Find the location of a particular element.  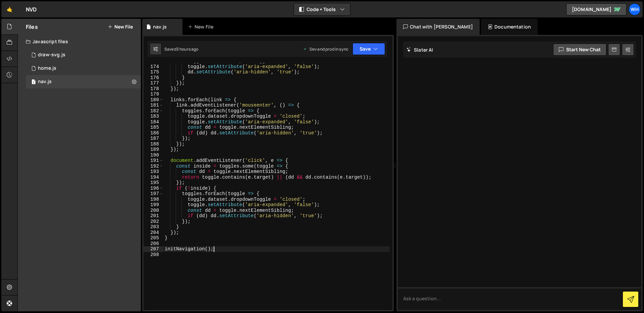

div: 15719/47215.js is located at coordinates (83, 55).